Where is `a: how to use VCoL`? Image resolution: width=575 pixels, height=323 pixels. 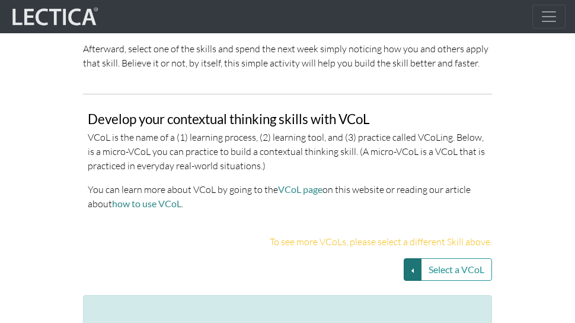
a: how to use VCoL is located at coordinates (146, 203).